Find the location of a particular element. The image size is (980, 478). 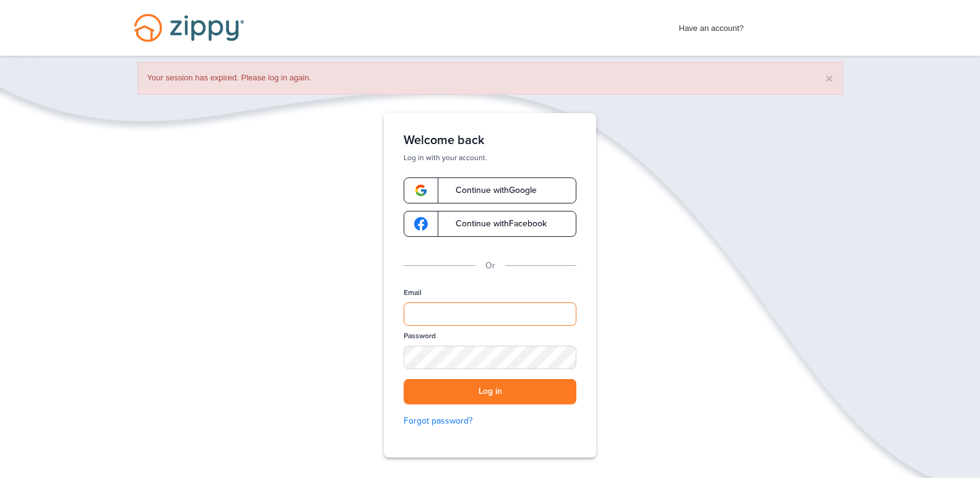

span: Have an account? is located at coordinates (711, 26).